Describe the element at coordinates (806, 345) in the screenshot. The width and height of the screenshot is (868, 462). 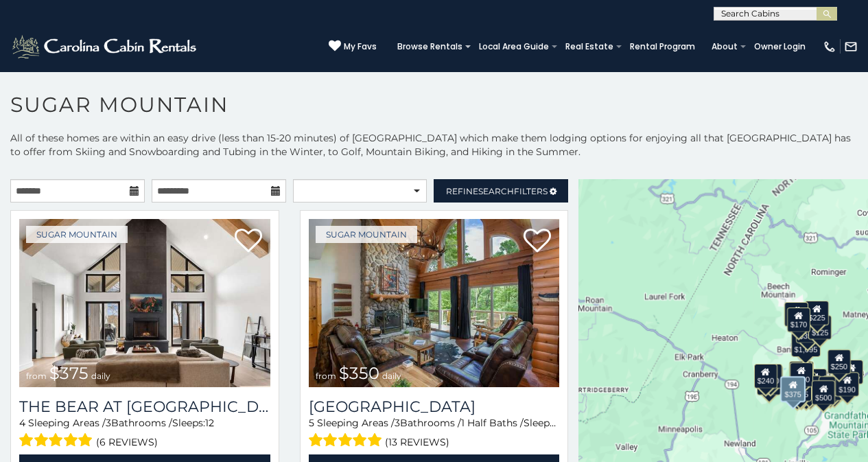
I see `div: $1,095` at that location.